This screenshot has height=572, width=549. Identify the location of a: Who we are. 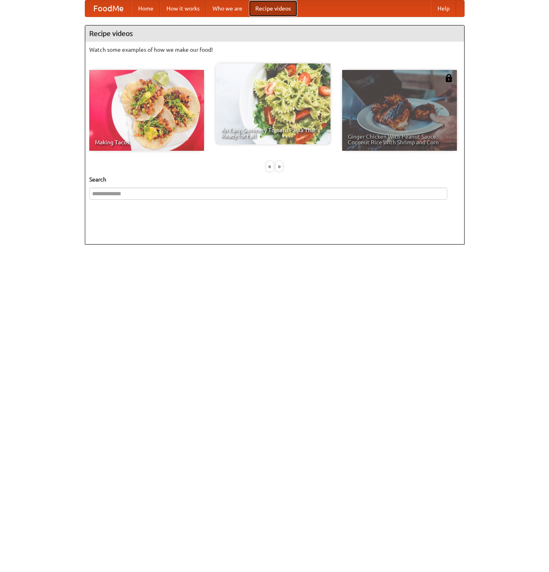
(227, 8).